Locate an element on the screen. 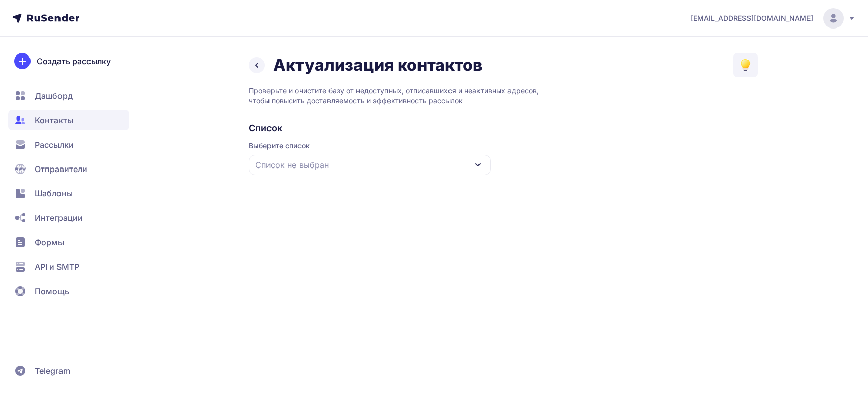  span: Рассылки is located at coordinates (54, 144).